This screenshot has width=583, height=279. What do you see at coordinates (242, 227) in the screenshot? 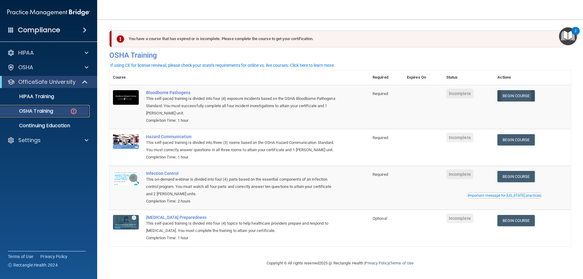
I see `div: This self-paced training is divided into four (4) topics to help healthcare providers prepare and...` at bounding box center [242, 227].